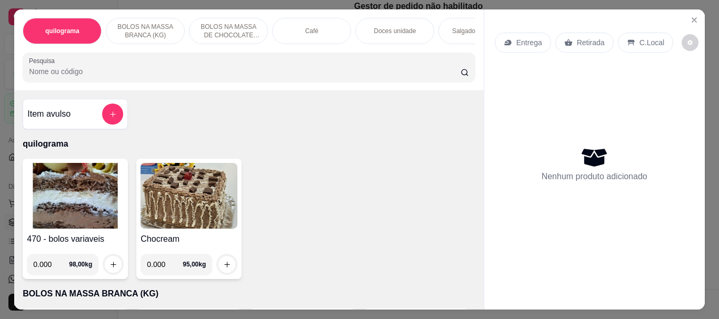 This screenshot has width=719, height=319. Describe the element at coordinates (594, 177) in the screenshot. I see `p: Nenhum produto adicionado` at that location.